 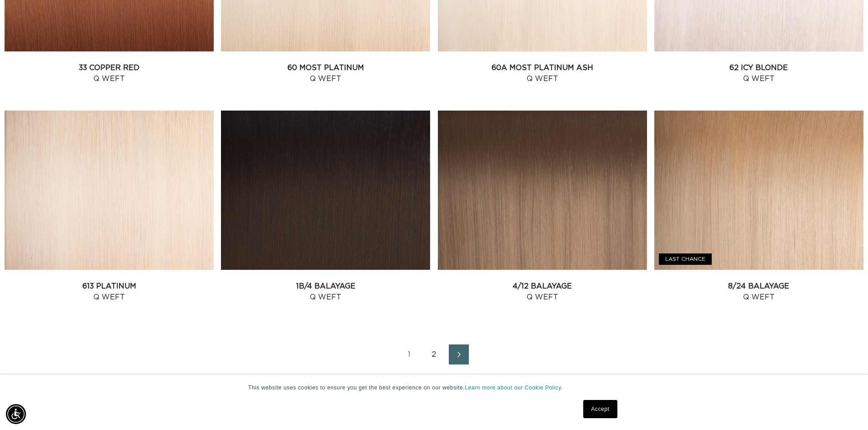 I want to click on p: This website uses cookies to ensure you get the best experience on our website., so click(x=434, y=388).